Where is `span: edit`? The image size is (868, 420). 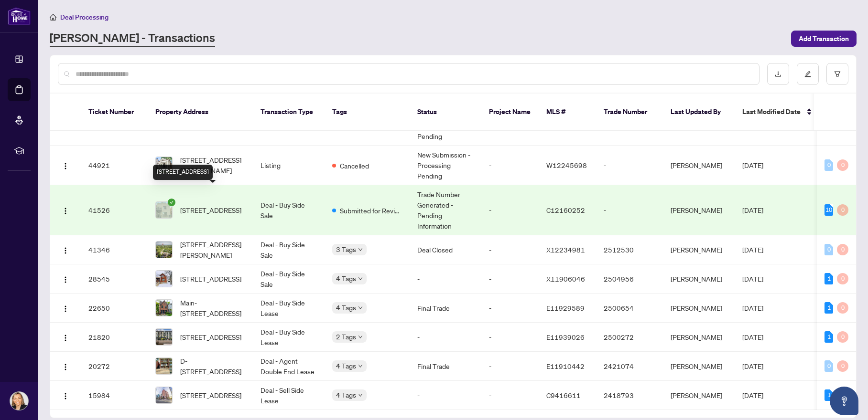 span: edit is located at coordinates (808, 74).